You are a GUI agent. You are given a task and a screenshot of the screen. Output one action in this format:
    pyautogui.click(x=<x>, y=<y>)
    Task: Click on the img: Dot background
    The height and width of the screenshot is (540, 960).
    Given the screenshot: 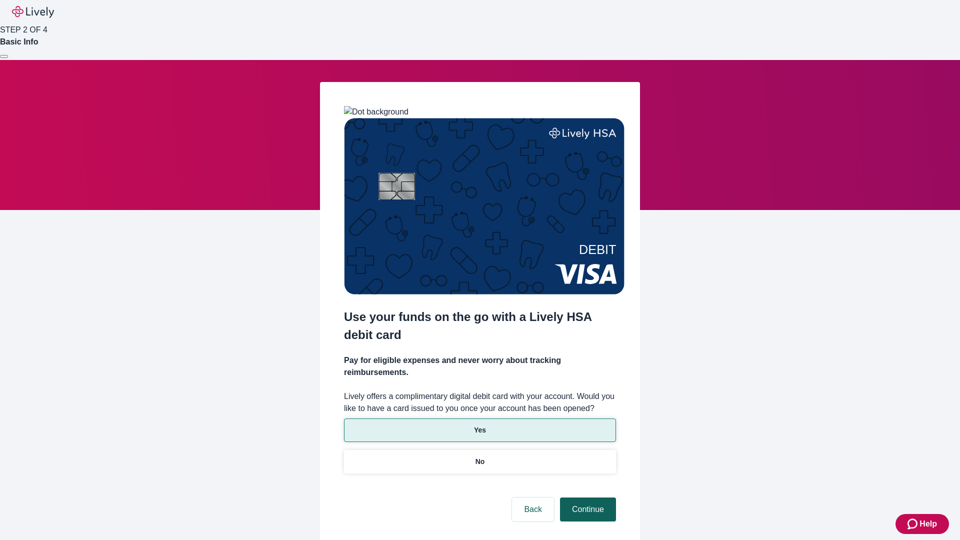 What is the action you would take?
    pyautogui.click(x=376, y=112)
    